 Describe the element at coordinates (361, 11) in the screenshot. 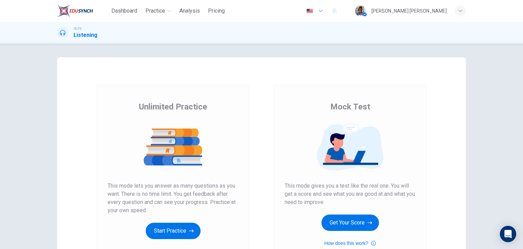

I see `img: Profile picture` at that location.